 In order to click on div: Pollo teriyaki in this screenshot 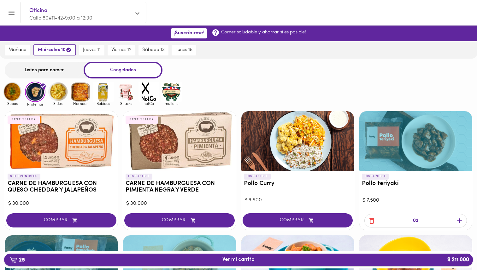, I will do `click(415, 141)`.